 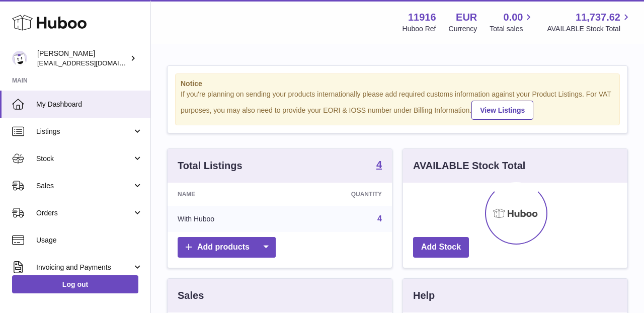 I want to click on h3: Help, so click(x=424, y=295).